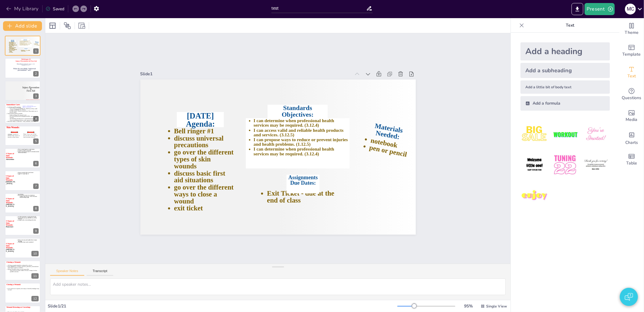  Describe the element at coordinates (55, 8) in the screenshot. I see `div: Saved` at that location.